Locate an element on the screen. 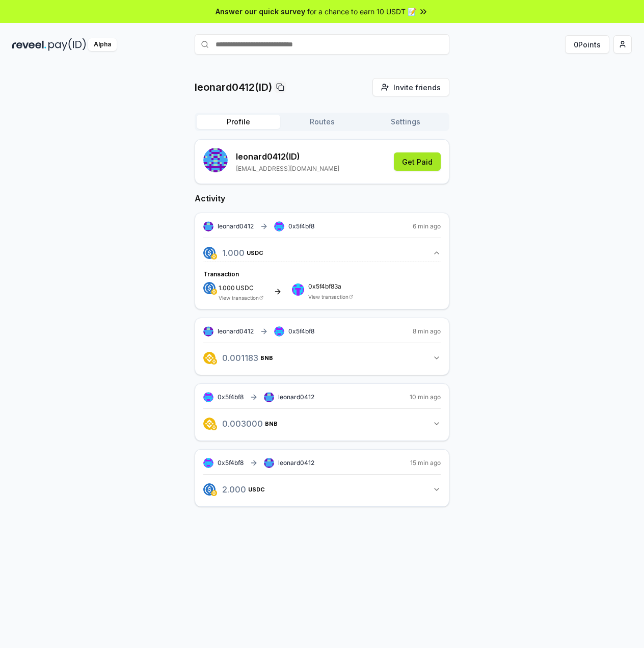  button: Routes is located at coordinates (322, 122).